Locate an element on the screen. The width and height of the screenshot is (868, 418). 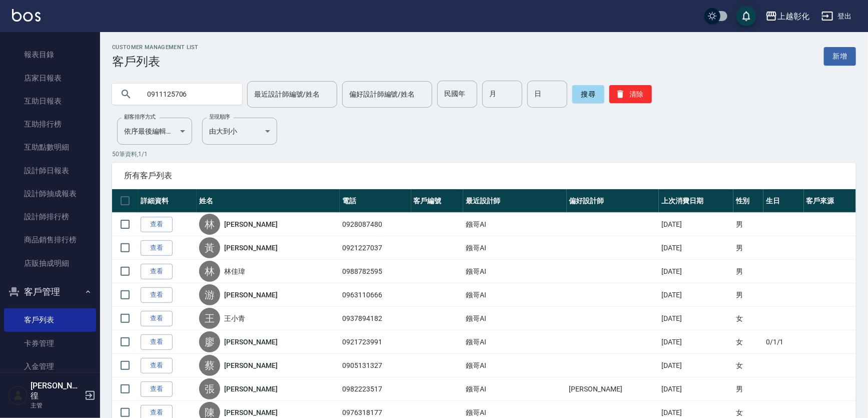
img: Logo is located at coordinates (26, 15).